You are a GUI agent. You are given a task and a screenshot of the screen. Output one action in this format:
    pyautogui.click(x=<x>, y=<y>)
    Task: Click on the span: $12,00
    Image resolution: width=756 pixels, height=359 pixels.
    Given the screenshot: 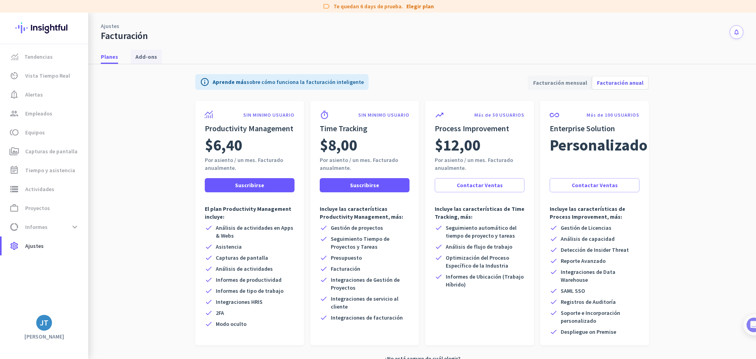 What is the action you would take?
    pyautogui.click(x=458, y=145)
    